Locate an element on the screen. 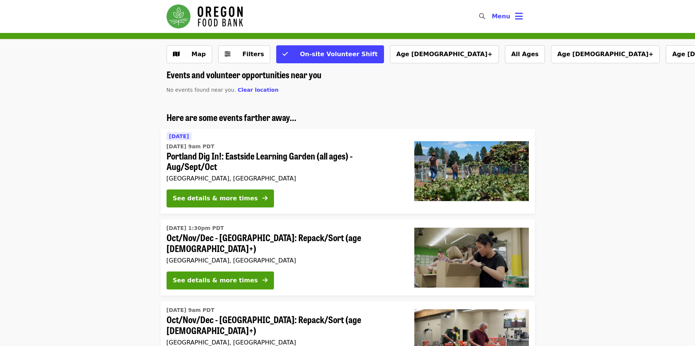 The width and height of the screenshot is (695, 346). span: Events and volunteer opportunities near you is located at coordinates (244, 74).